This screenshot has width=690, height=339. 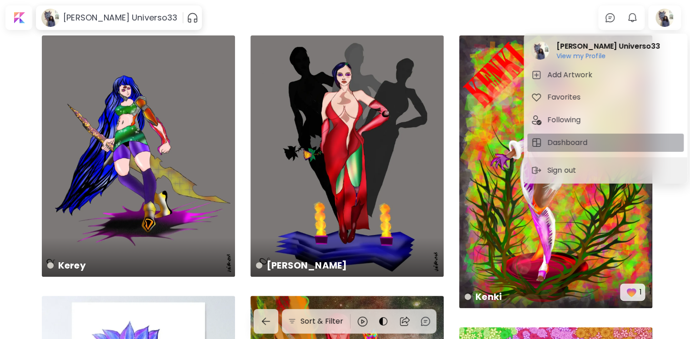 I want to click on button: tabDashboard, so click(x=605, y=143).